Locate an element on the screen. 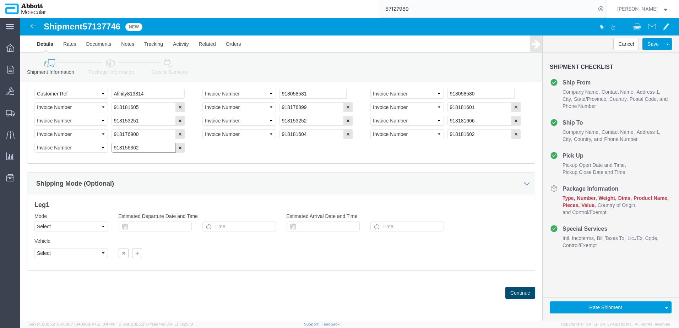 This screenshot has width=679, height=328. img: logo is located at coordinates (26, 9).